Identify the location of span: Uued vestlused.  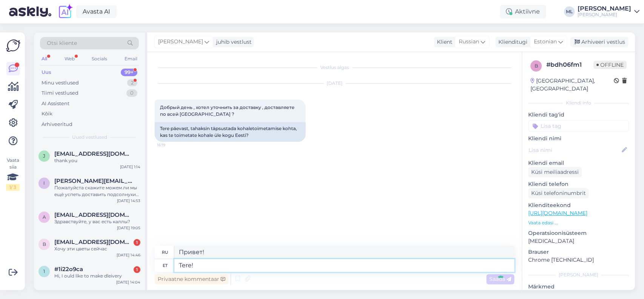
(89, 137).